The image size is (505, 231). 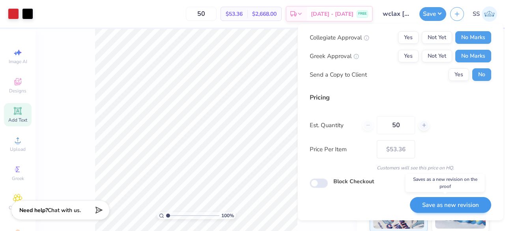 I want to click on div: Saves as a new revision on the proof, so click(x=445, y=183).